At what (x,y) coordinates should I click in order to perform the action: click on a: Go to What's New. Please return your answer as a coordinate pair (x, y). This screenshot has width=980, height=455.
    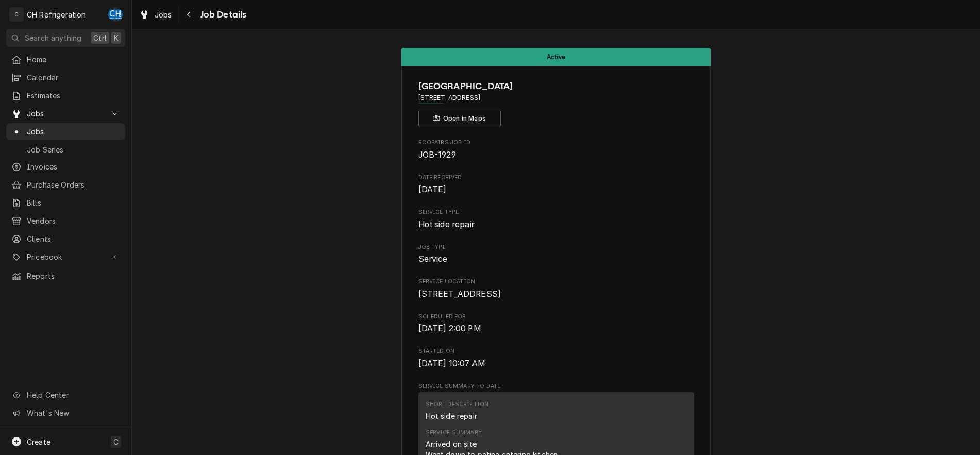
    Looking at the image, I should click on (66, 413).